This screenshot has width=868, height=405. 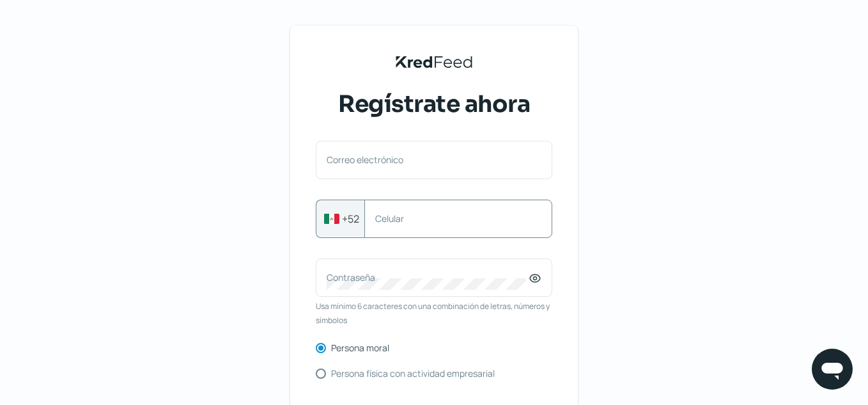 What do you see at coordinates (434, 105) in the screenshot?
I see `span: Regístrate ahora` at bounding box center [434, 105].